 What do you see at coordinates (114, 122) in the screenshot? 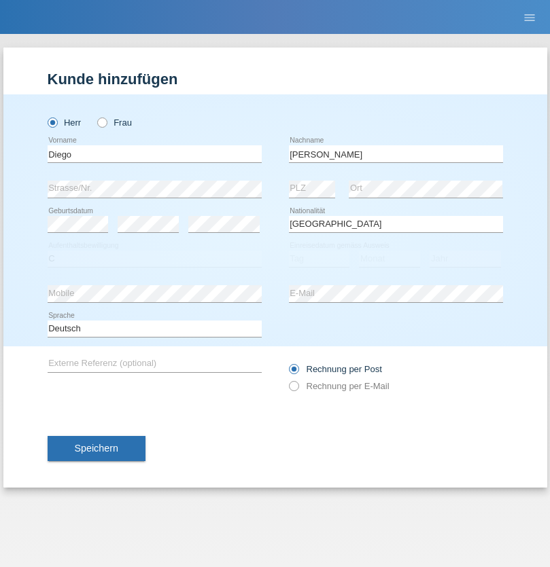
I see `label: Frau` at bounding box center [114, 122].